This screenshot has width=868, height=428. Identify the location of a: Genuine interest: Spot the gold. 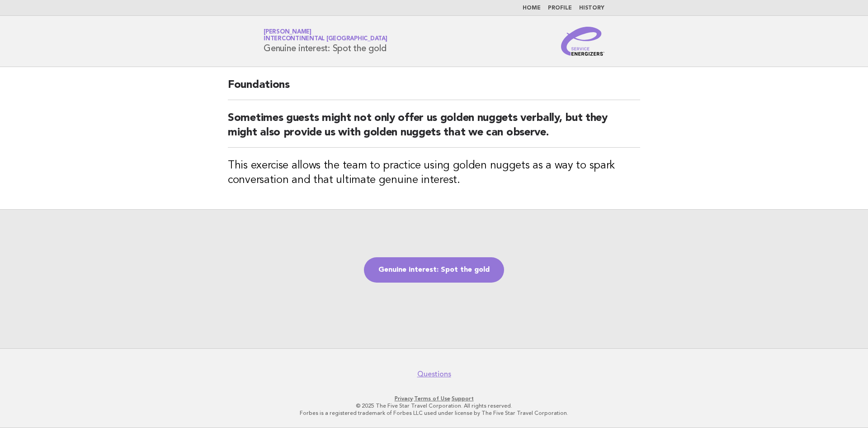
(434, 269).